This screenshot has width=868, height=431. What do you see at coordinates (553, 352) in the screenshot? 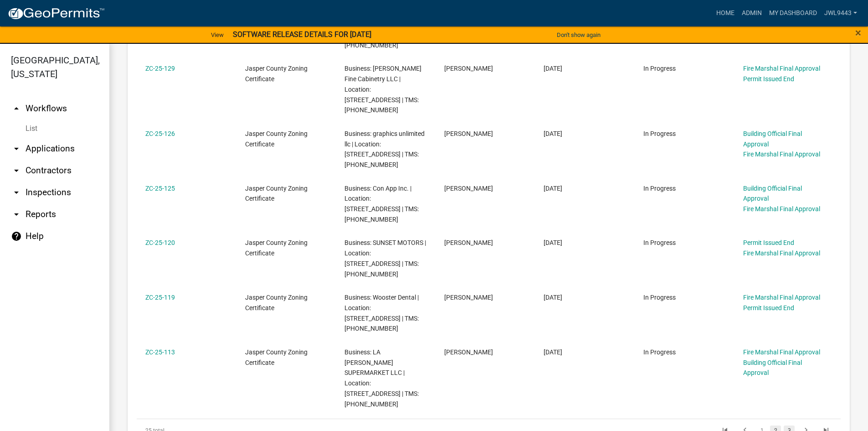
I see `span: 05/07/2025` at bounding box center [553, 352].